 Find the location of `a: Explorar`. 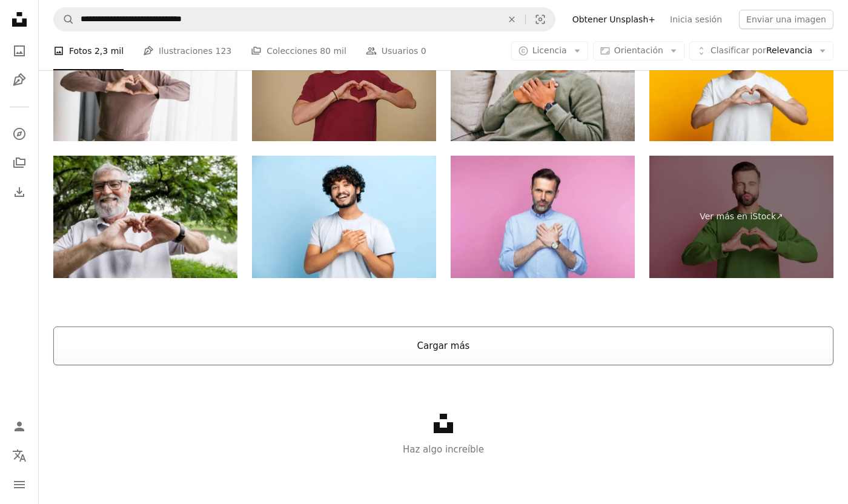

a: Explorar is located at coordinates (19, 134).